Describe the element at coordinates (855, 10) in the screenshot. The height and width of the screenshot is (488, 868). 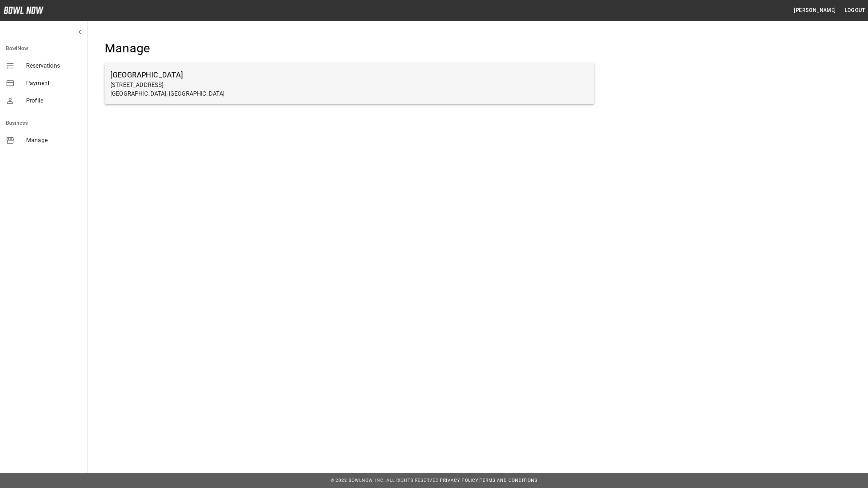
I see `button: Logout` at that location.